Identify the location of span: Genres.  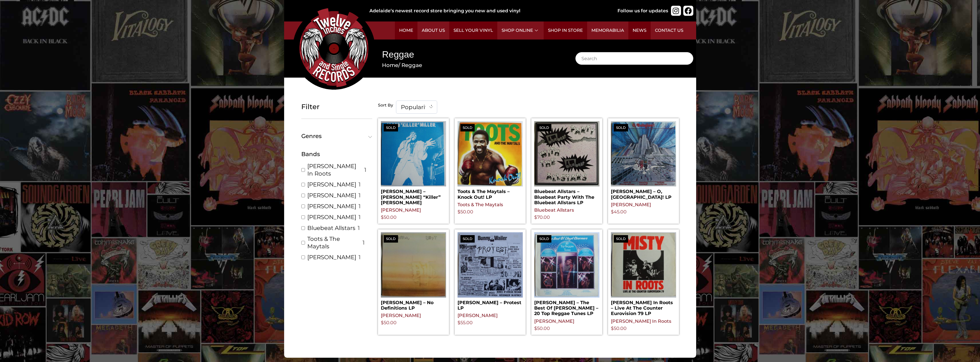
(336, 136).